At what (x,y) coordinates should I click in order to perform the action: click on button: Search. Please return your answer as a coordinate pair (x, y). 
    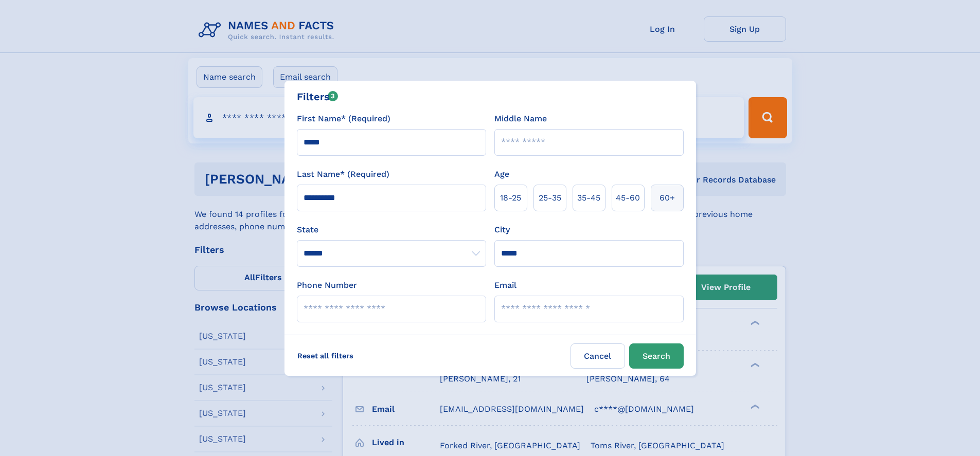
    Looking at the image, I should click on (656, 356).